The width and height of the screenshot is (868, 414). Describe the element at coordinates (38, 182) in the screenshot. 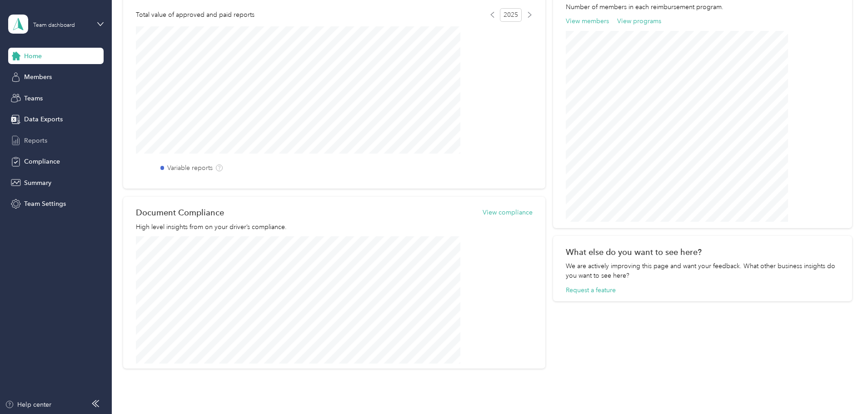

I see `span: Summary` at that location.